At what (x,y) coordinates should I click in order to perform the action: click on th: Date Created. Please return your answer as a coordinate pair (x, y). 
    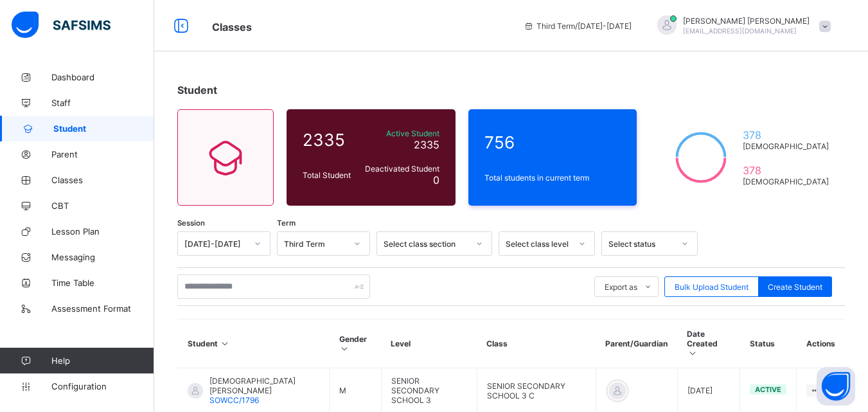
    Looking at the image, I should click on (709, 344).